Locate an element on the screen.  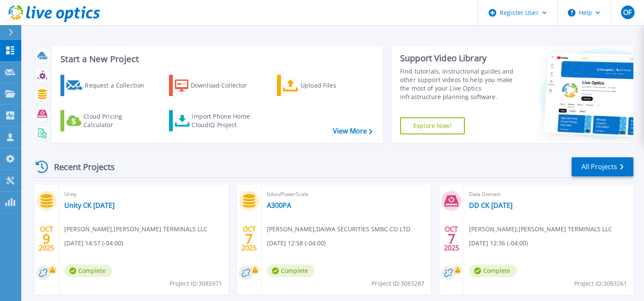
span: 9 is located at coordinates (46, 238).